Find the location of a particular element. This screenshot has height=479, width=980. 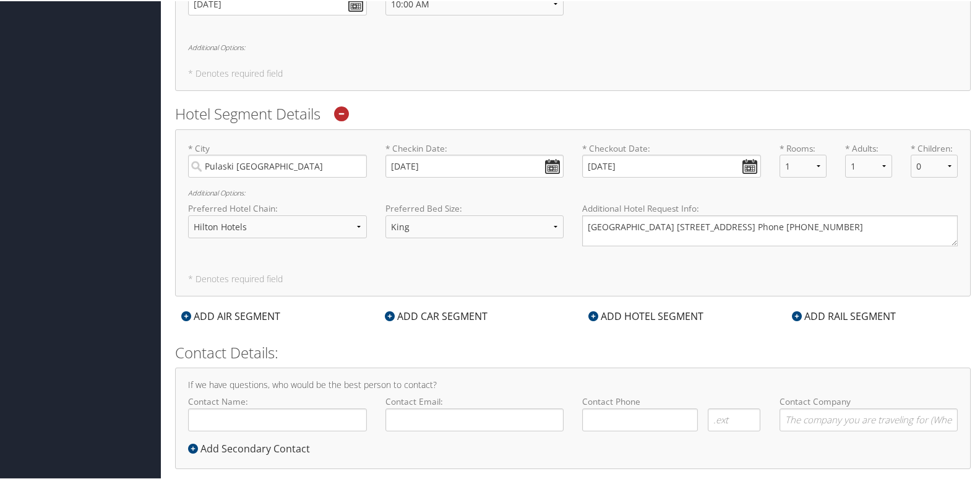

div: ADD AIR SEGMENT is located at coordinates (230, 315).